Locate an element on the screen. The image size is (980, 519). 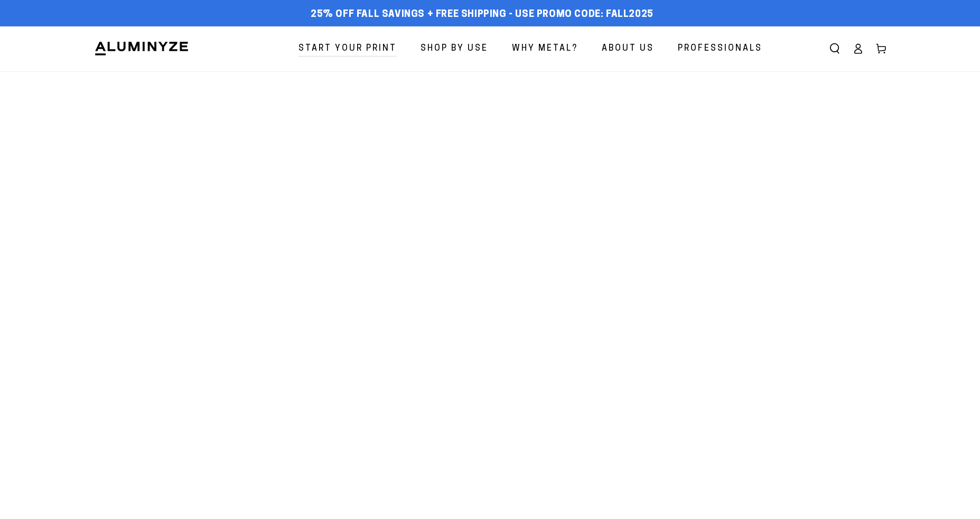
span: Professionals is located at coordinates (720, 49).